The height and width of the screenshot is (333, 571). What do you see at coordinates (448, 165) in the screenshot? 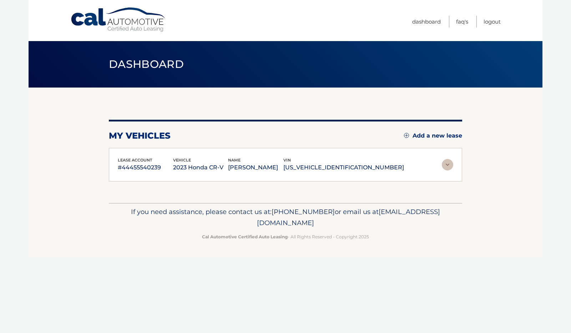
I see `img: accordion-rest.svg` at bounding box center [448, 165].